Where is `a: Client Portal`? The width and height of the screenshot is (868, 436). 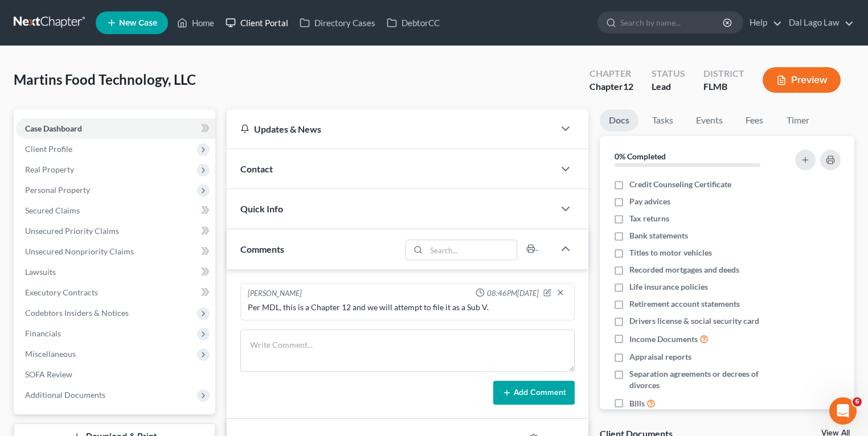 a: Client Portal is located at coordinates (257, 23).